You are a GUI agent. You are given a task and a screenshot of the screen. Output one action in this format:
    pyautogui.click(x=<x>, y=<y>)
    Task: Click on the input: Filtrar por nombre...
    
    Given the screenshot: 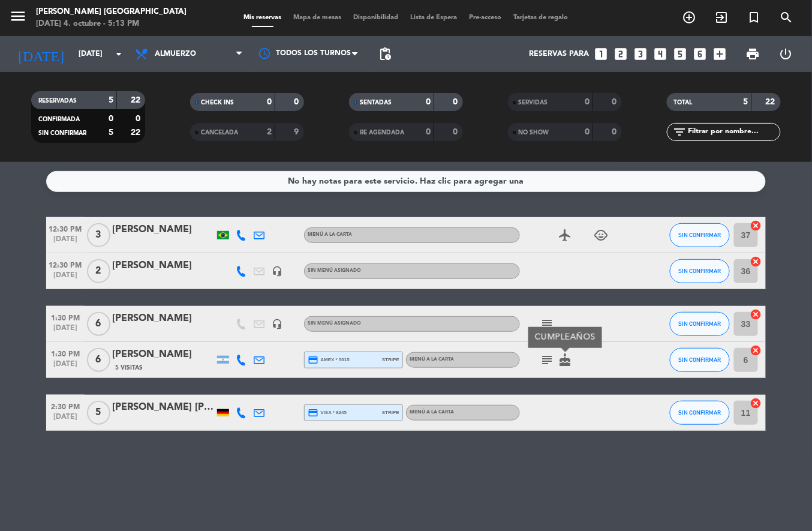 What is the action you would take?
    pyautogui.click(x=733, y=132)
    